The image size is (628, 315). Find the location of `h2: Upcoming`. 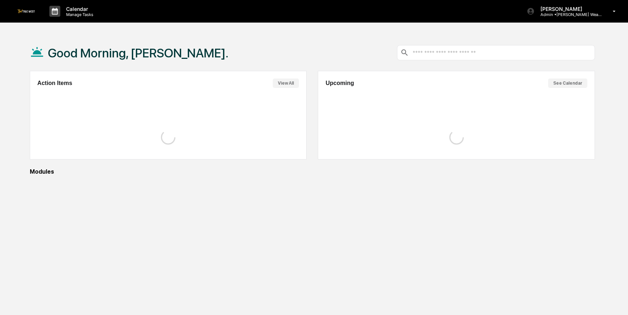

h2: Upcoming is located at coordinates (340, 83).